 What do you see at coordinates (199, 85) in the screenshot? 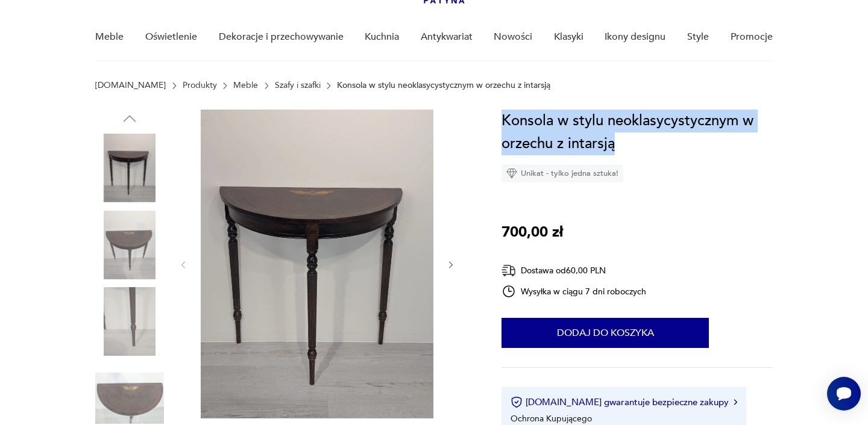
I see `a: Produkty` at bounding box center [199, 85].